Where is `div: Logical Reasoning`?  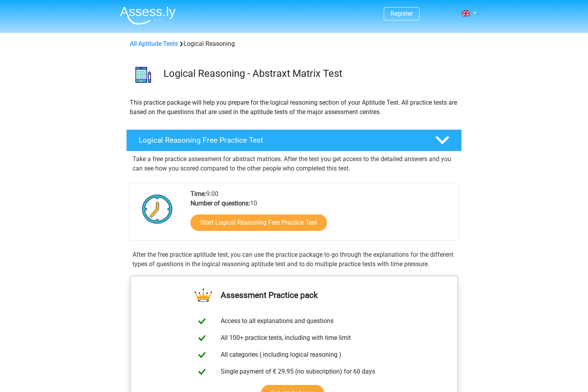
div: Logical Reasoning is located at coordinates (294, 44).